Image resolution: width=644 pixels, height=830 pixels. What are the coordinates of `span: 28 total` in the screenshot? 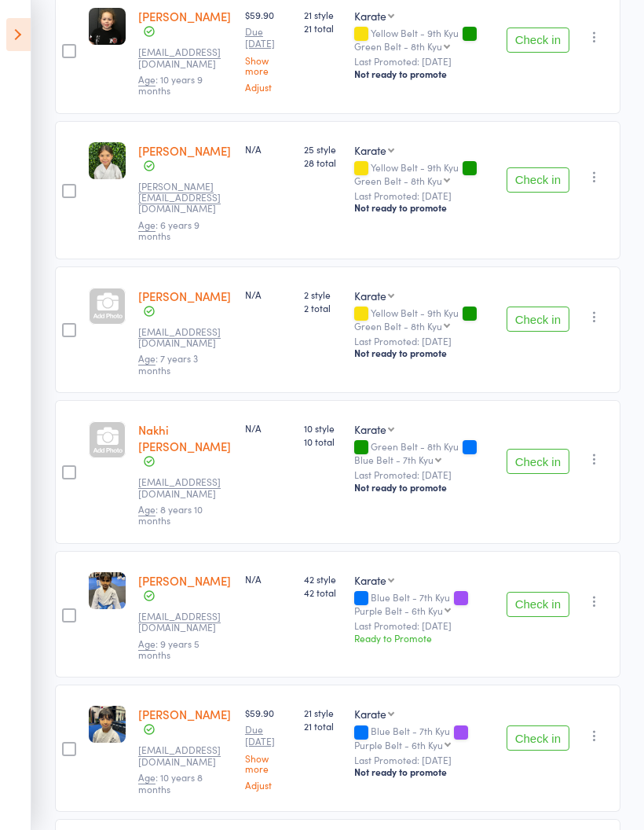 It's located at (322, 162).